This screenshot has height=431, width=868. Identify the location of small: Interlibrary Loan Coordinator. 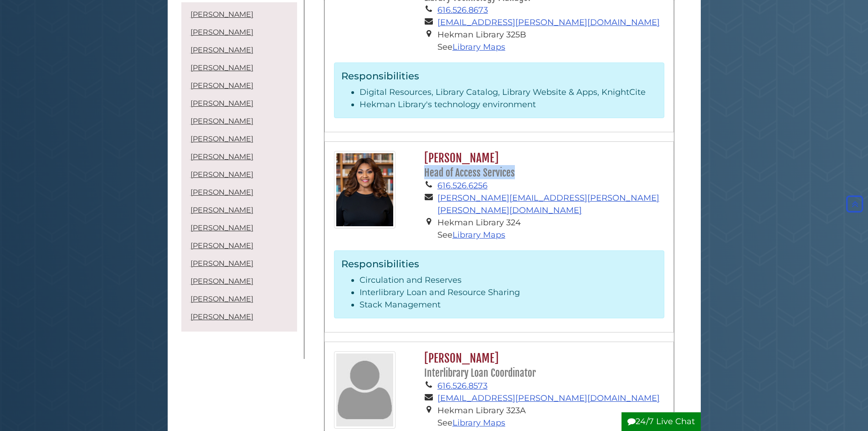
(480, 373).